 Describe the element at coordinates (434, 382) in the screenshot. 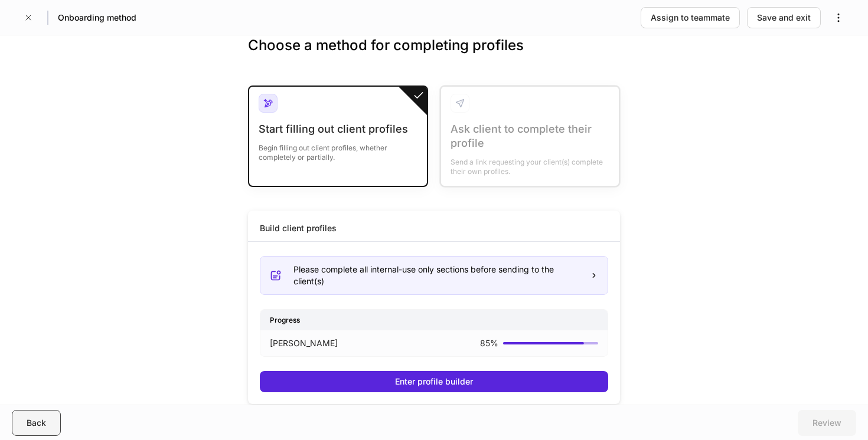

I see `div: Enter profile builder` at that location.